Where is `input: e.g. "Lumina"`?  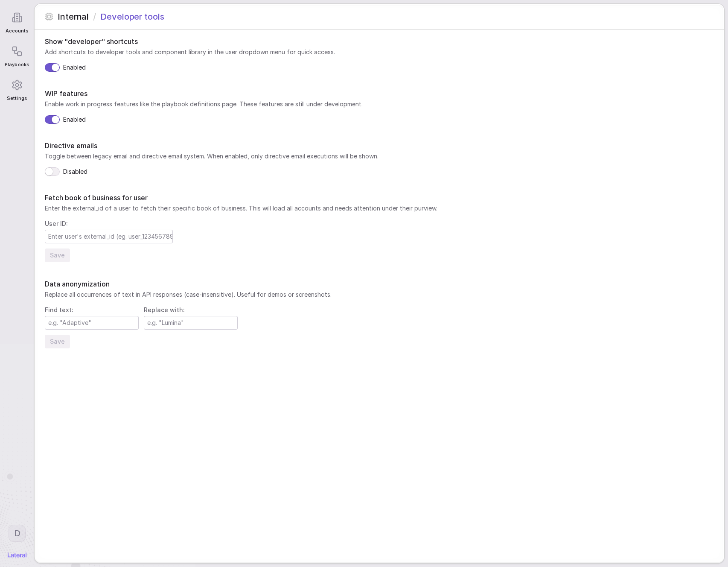 input: e.g. "Lumina" is located at coordinates (191, 323).